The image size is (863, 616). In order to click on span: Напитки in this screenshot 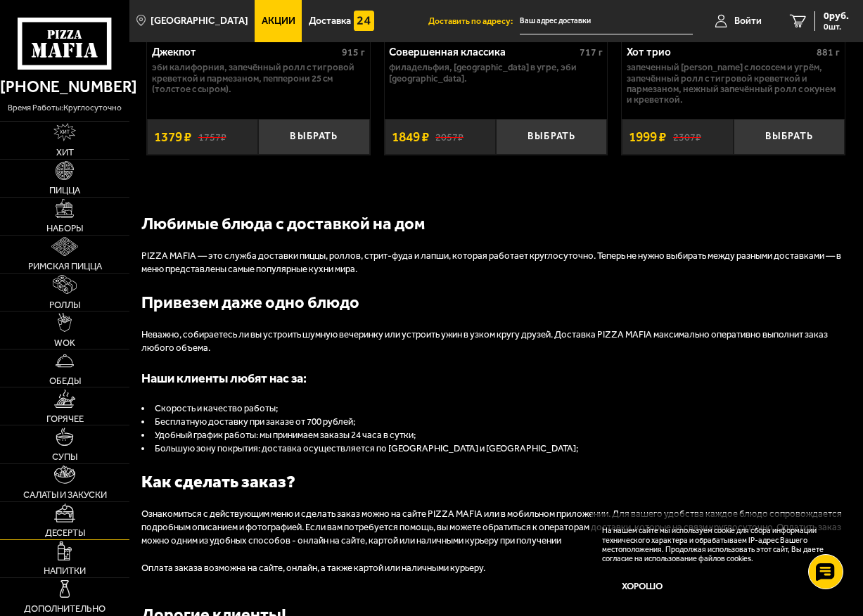, I will do `click(65, 570)`.